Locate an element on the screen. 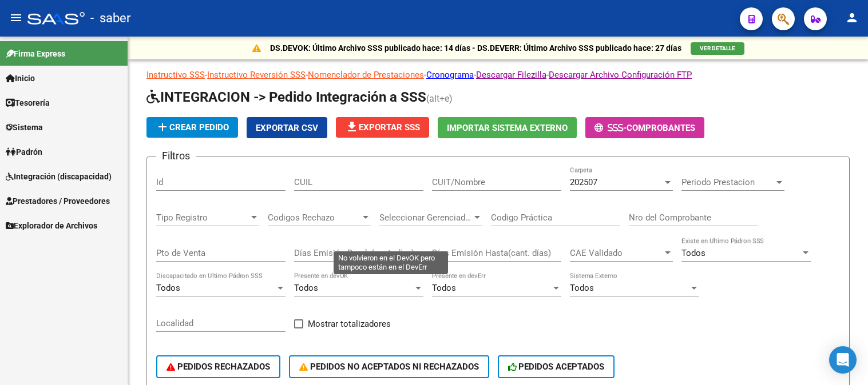 Image resolution: width=868 pixels, height=385 pixels. div: Open Intercom Messenger is located at coordinates (842, 360).